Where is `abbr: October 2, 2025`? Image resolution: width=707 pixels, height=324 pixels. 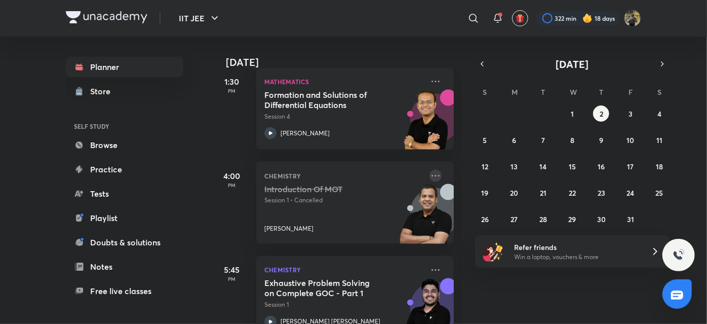 abbr: October 2, 2025 is located at coordinates (601, 113).